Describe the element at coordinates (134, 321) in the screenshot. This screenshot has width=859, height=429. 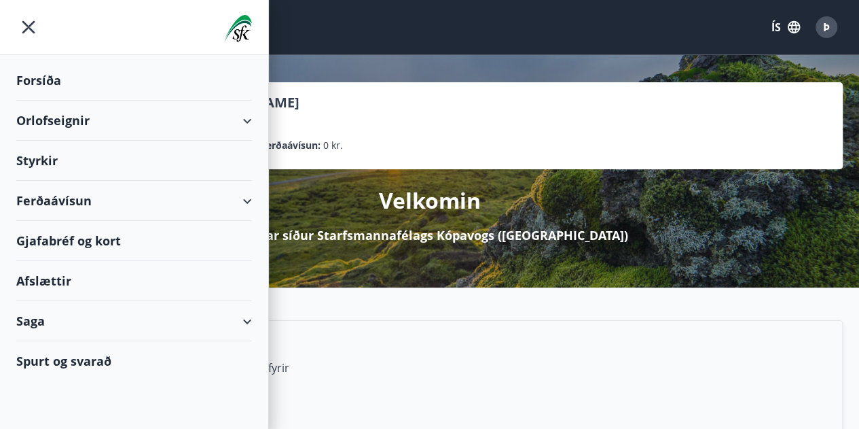
I see `div: Saga` at that location.